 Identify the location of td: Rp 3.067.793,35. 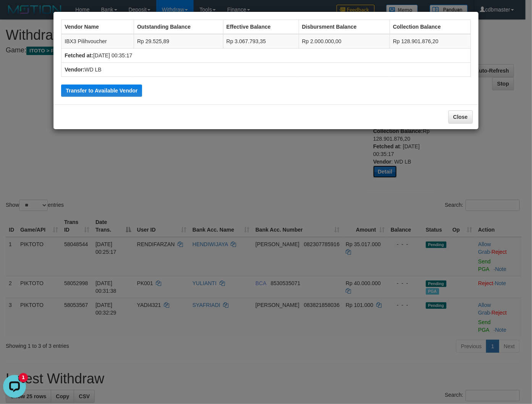
(261, 41).